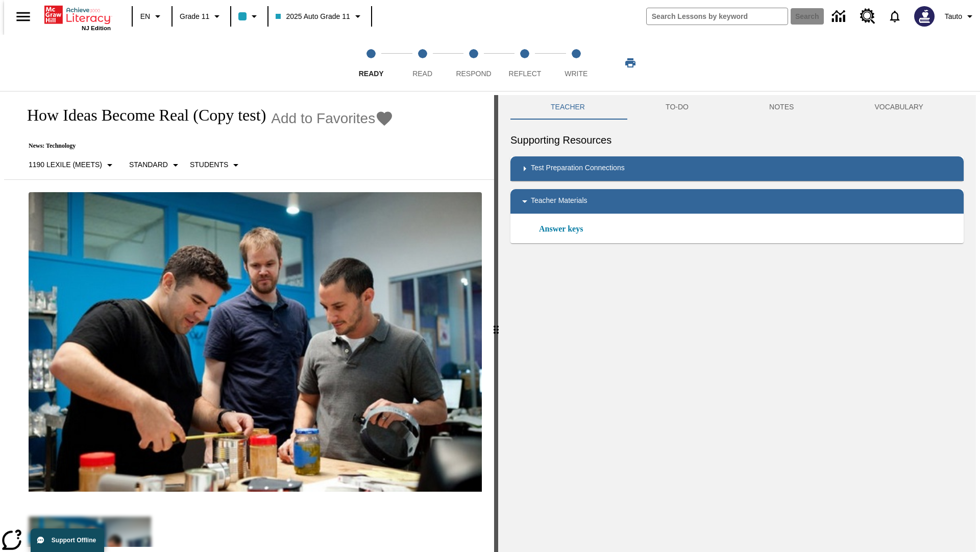 The height and width of the screenshot is (552, 980). I want to click on button: Grade: Grade 11, Select a grade, so click(201, 16).